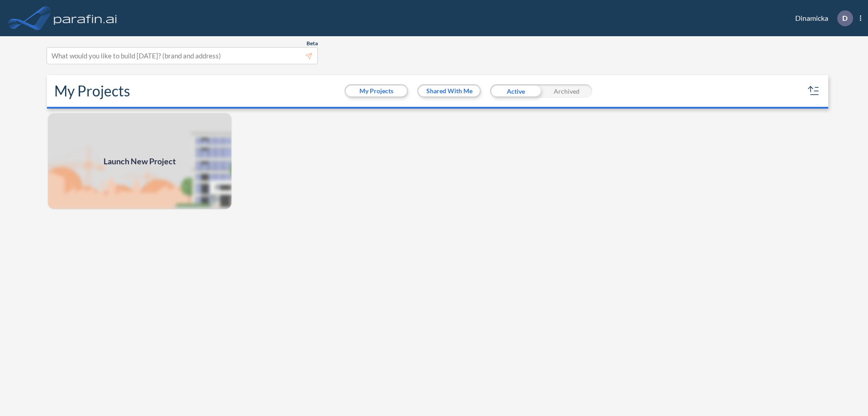 This screenshot has width=868, height=416. I want to click on button: My Projects, so click(376, 91).